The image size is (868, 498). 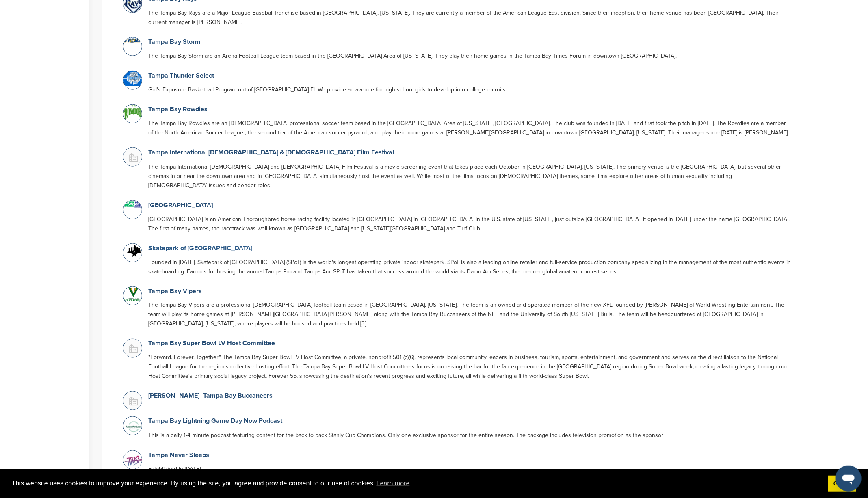 I want to click on p: "Forward. Forever. Together." The Tampa Bay Super Bowl LV Host Committee, a private, nonprofit 50..., so click(x=470, y=367).